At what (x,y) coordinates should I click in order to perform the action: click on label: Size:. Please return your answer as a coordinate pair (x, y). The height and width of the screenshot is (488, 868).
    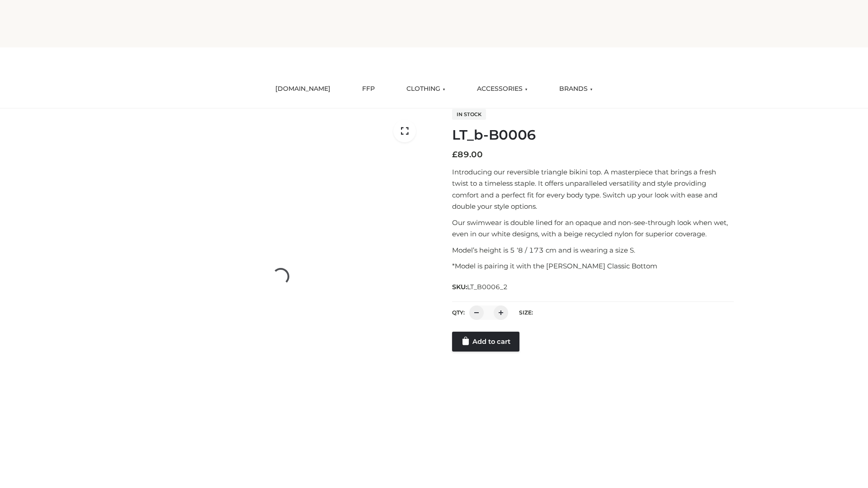
    Looking at the image, I should click on (525, 313).